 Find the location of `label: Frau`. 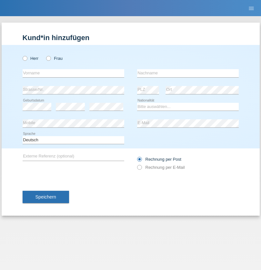

label: Frau is located at coordinates (54, 58).